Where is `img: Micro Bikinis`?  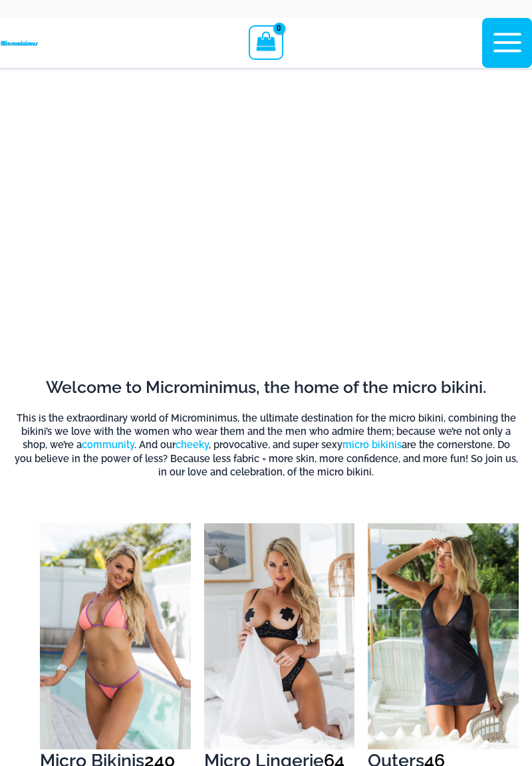
img: Micro Bikinis is located at coordinates (115, 636).